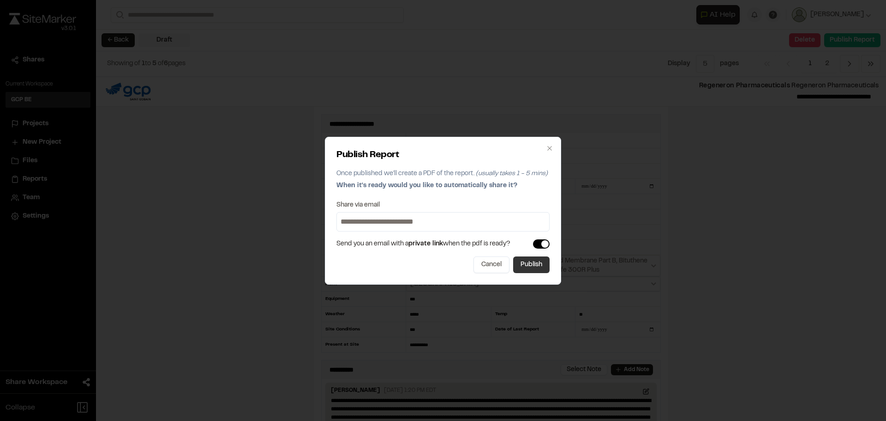  I want to click on span: (usually takes 1 - 5 mins), so click(512, 174).